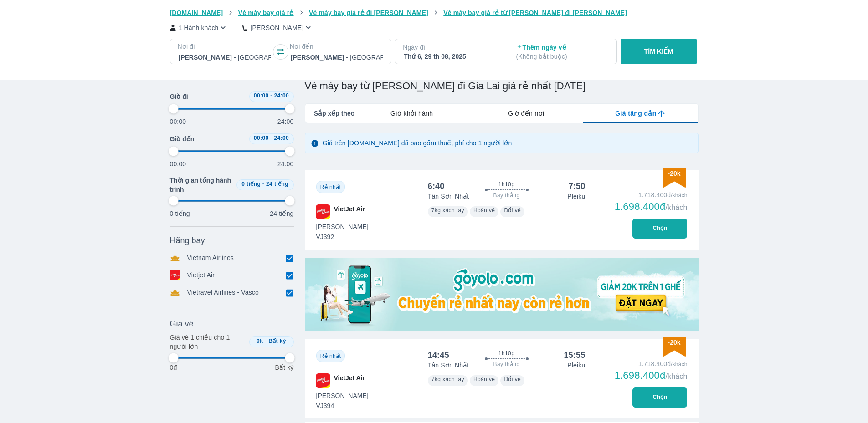 The image size is (868, 423). Describe the element at coordinates (251, 184) in the screenshot. I see `span: 0 tiếng` at that location.